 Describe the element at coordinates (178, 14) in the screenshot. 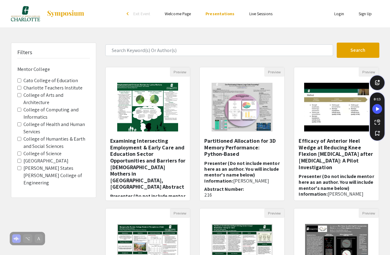

I see `a: Welcome Page` at that location.